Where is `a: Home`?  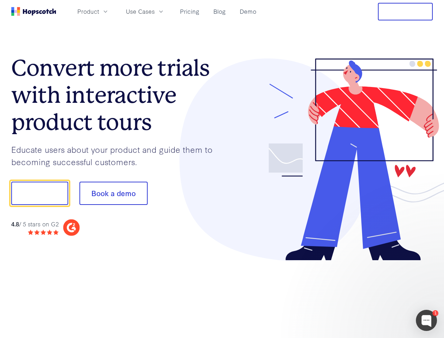
a: Home is located at coordinates (34, 11).